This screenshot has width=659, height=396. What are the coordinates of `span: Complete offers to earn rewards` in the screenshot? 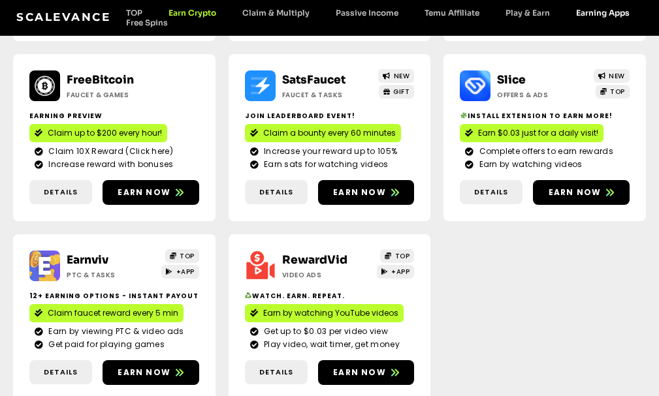 It's located at (545, 152).